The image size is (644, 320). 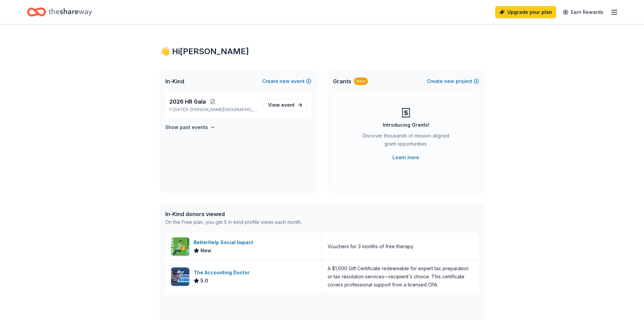 What do you see at coordinates (233, 214) in the screenshot?
I see `div: In-Kind donors viewed` at bounding box center [233, 214].